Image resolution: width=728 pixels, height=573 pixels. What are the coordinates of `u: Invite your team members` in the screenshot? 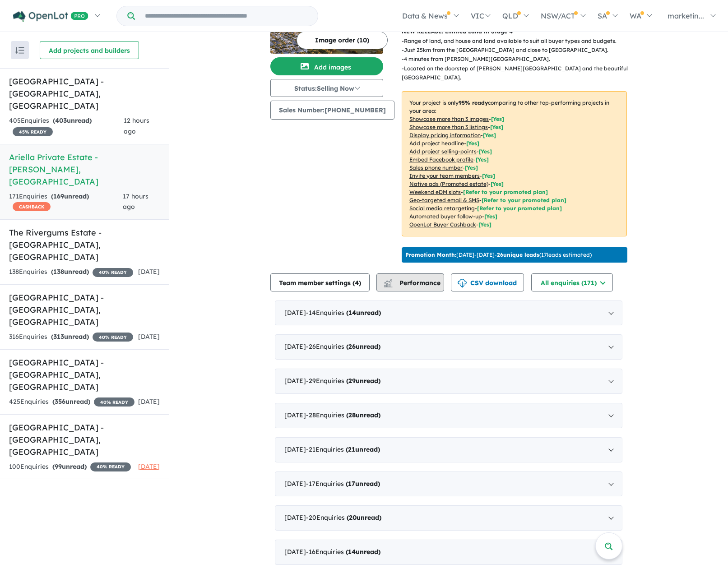 It's located at (445, 175).